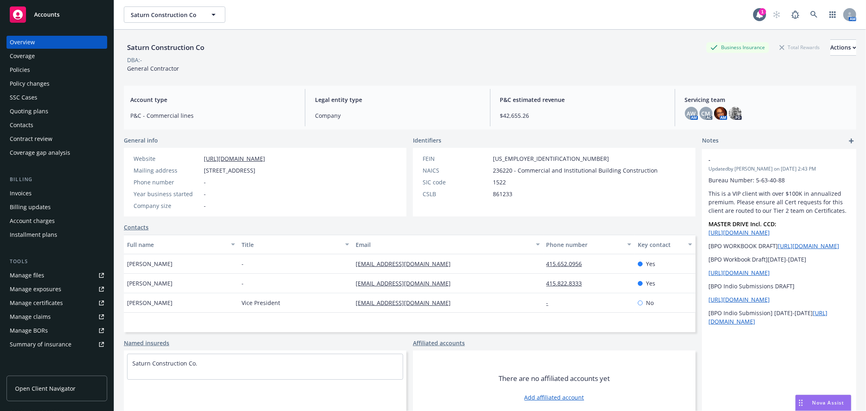  What do you see at coordinates (456, 182) in the screenshot?
I see `div: SIC code` at bounding box center [456, 182].